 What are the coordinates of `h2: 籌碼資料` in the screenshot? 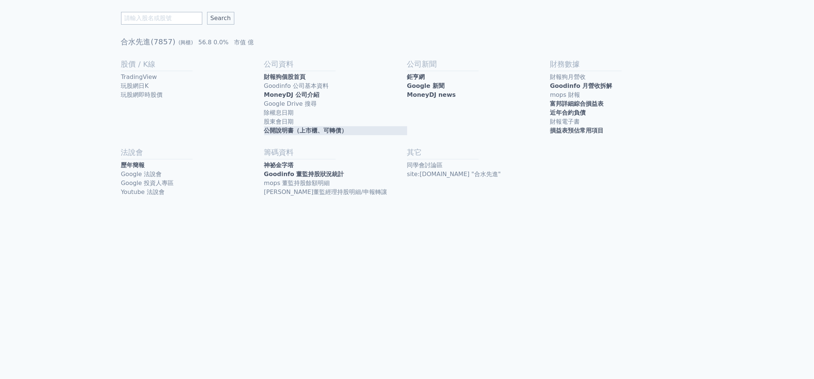 It's located at (336, 152).